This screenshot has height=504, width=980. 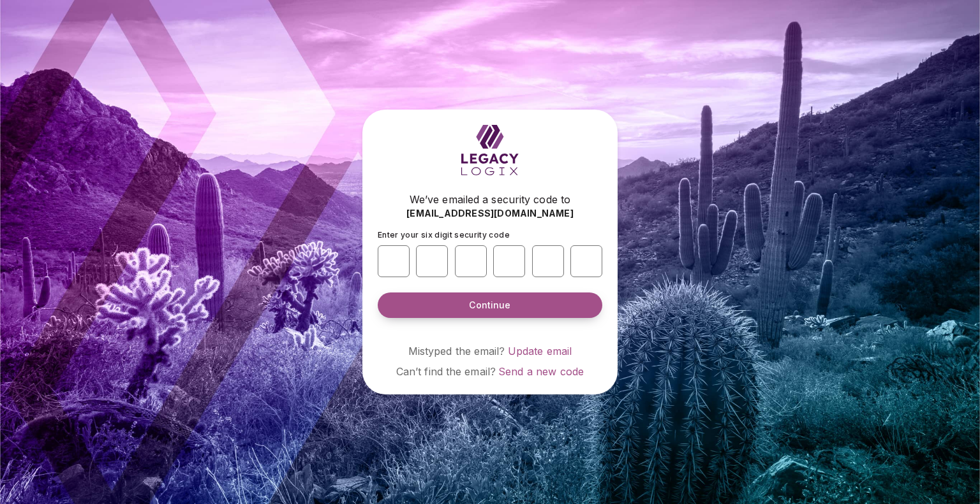 What do you see at coordinates (540, 352) in the screenshot?
I see `span: Update email` at bounding box center [540, 352].